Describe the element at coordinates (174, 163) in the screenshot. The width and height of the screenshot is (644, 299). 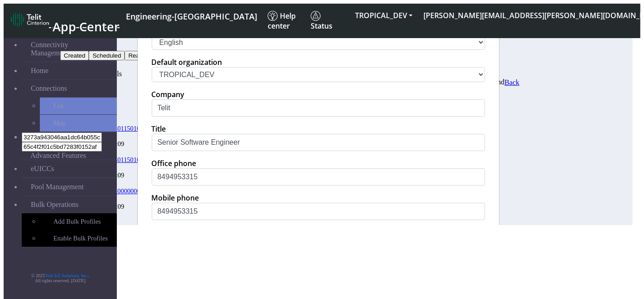
I see `label: Office phone` at that location.